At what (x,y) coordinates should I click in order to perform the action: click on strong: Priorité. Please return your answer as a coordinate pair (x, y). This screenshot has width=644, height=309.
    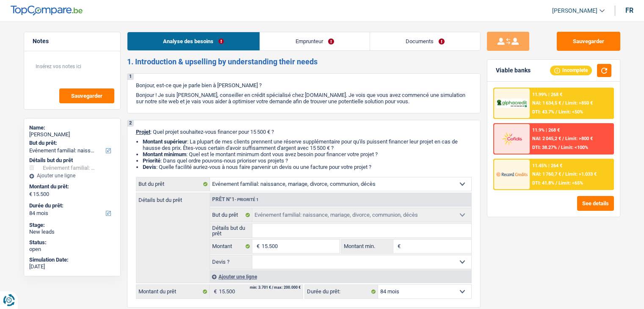
    Looking at the image, I should click on (151, 160).